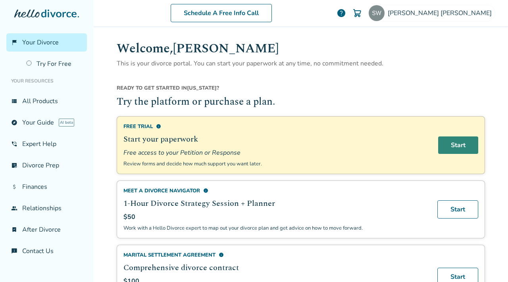 The image size is (508, 282). I want to click on span: view_list, so click(14, 101).